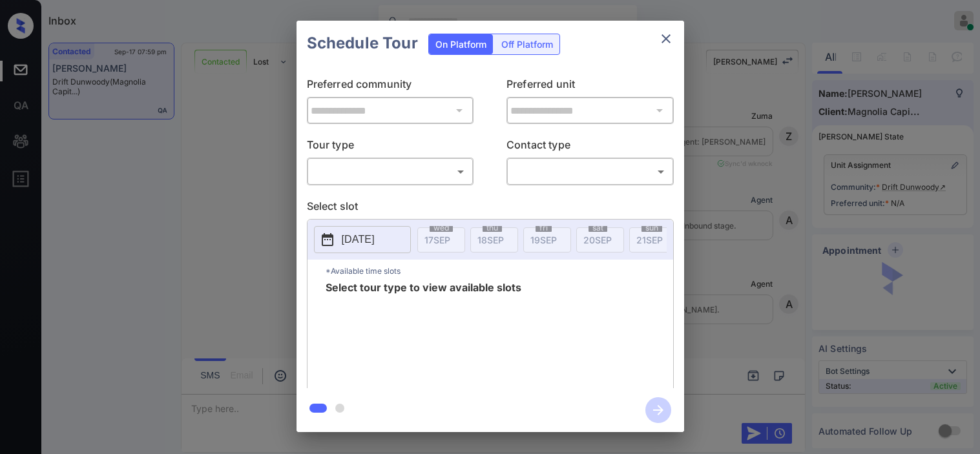  I want to click on span: Select tour type to view available slots, so click(424, 334).